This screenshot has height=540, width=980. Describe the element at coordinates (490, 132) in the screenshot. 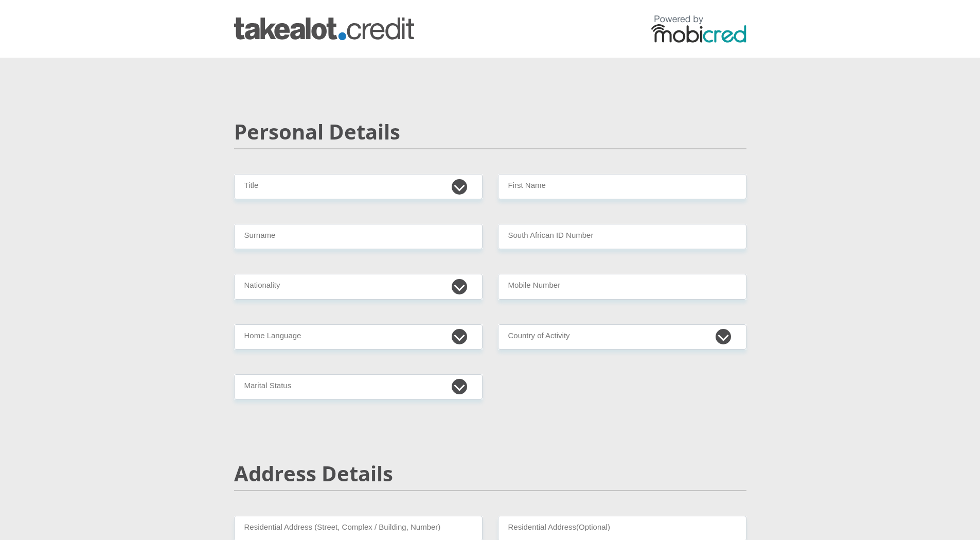

I see `h2: Personal Details` at that location.